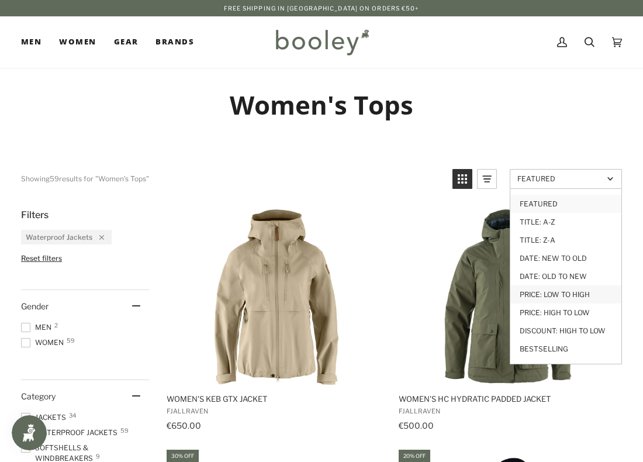 The image size is (643, 462). What do you see at coordinates (85, 179) in the screenshot?
I see `div: Showing results for "Women's Tops"` at bounding box center [85, 179].